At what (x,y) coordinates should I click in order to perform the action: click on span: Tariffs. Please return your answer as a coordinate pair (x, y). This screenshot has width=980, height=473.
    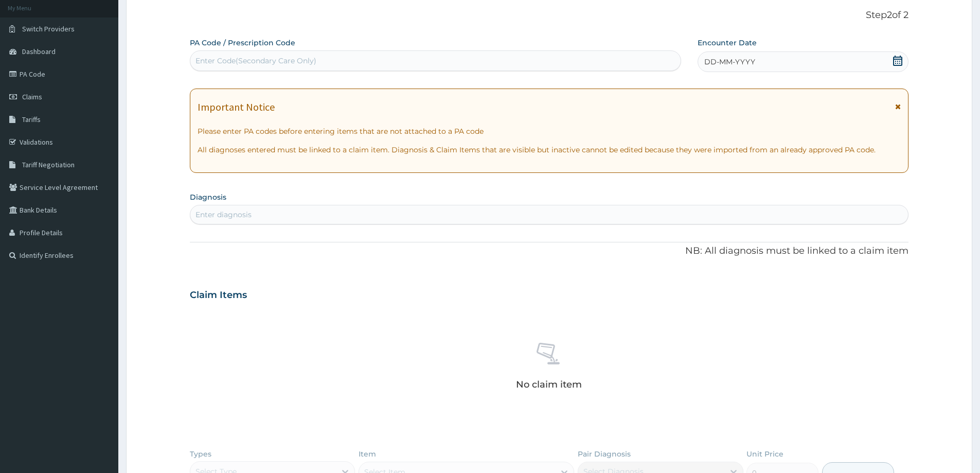
    Looking at the image, I should click on (32, 120).